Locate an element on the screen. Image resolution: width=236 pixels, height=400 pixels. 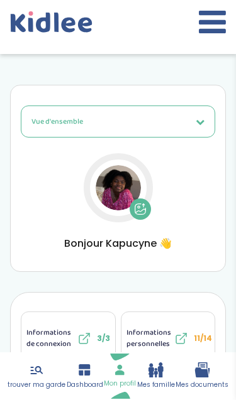
button: Informations de connexion 3/3 is located at coordinates (68, 339).